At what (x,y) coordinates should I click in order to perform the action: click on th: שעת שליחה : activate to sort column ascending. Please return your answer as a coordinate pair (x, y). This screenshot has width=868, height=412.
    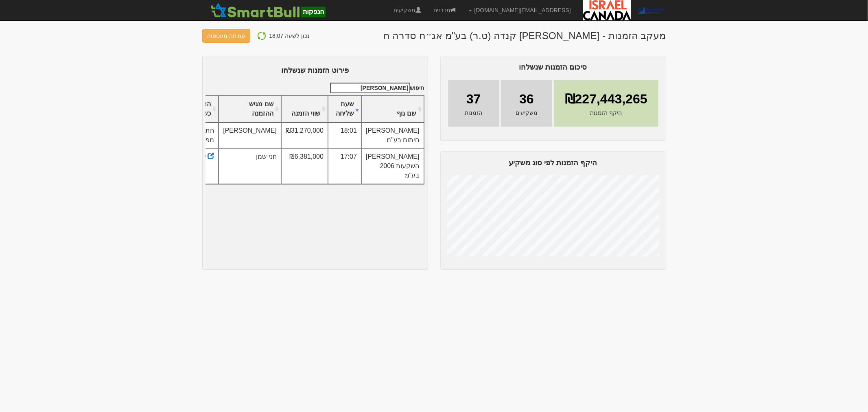
    Looking at the image, I should click on (345, 109).